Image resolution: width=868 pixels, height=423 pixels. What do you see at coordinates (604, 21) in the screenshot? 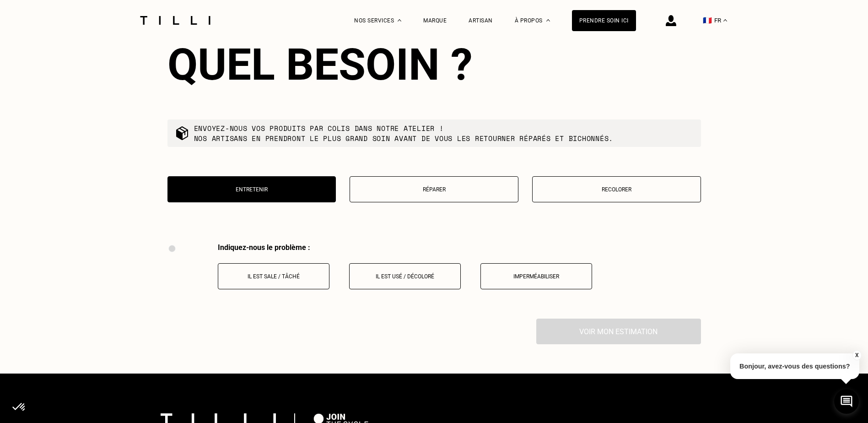
I see `div: Prendre soin ici` at bounding box center [604, 21].